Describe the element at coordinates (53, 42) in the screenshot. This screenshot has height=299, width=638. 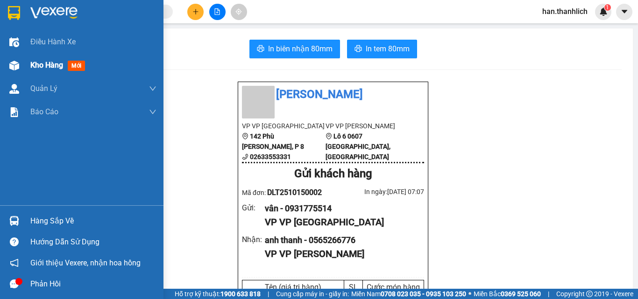
I see `span: Điều hành xe` at that location.